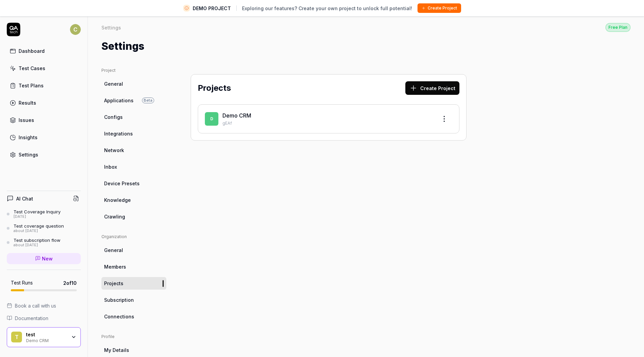  I want to click on a: Settings, so click(44, 154).